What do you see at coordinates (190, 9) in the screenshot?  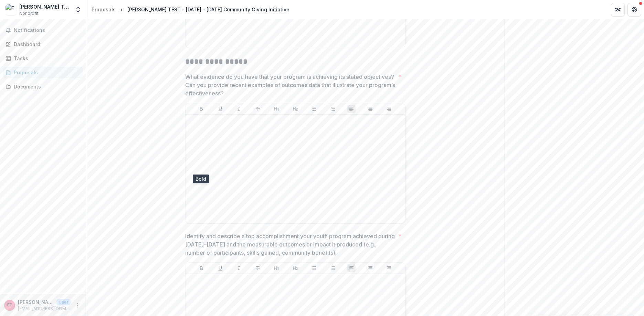 I see `nav: breadcrumb` at bounding box center [190, 9].